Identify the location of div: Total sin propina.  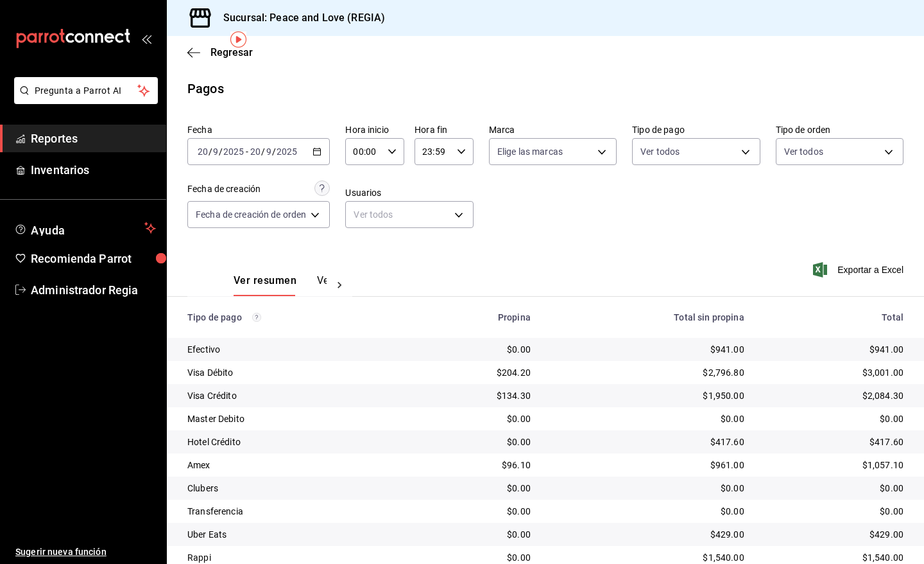
(647, 317).